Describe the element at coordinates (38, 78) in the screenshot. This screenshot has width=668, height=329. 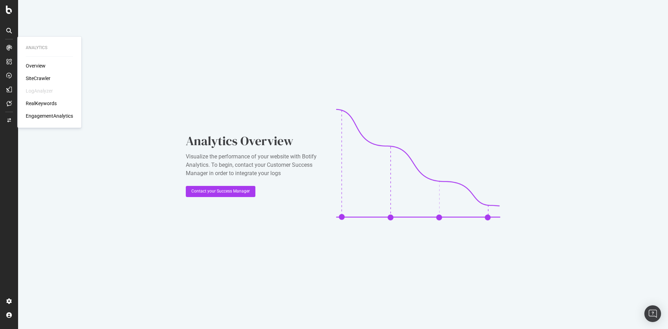
I see `a: SiteCrawler` at that location.